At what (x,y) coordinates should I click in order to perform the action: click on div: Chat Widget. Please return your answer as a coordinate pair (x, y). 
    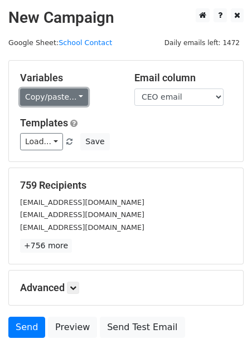
    Looking at the image, I should click on (224, 312).